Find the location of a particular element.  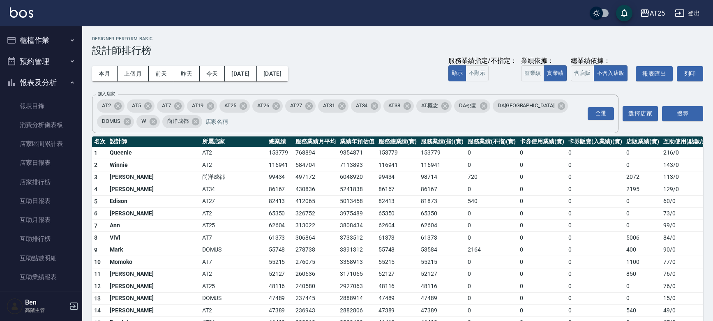

td: 3808434 is located at coordinates (357, 225).